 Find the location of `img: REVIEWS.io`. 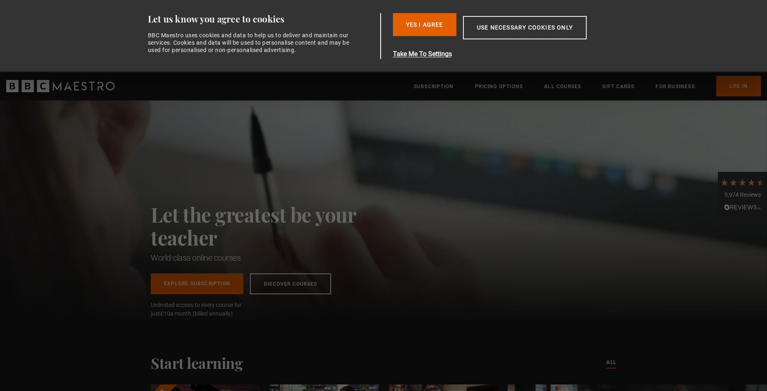

img: REVIEWS.io is located at coordinates (742, 207).